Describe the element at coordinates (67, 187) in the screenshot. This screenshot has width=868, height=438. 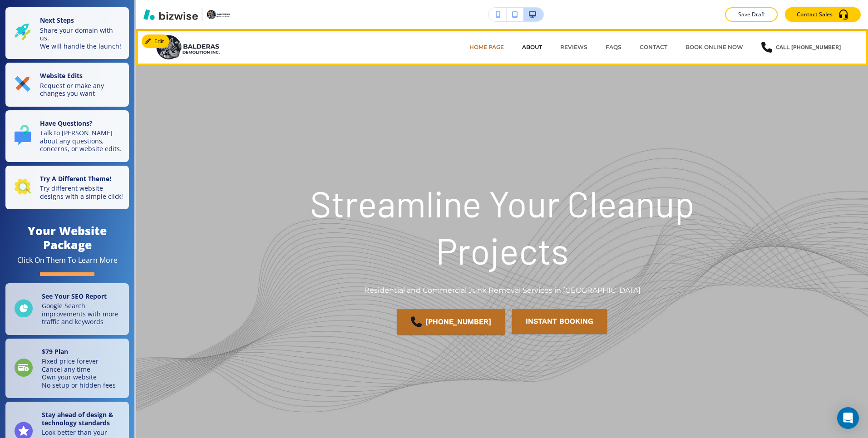
I see `button: Try A Different Theme!Try different website designs with a simple click!` at that location.